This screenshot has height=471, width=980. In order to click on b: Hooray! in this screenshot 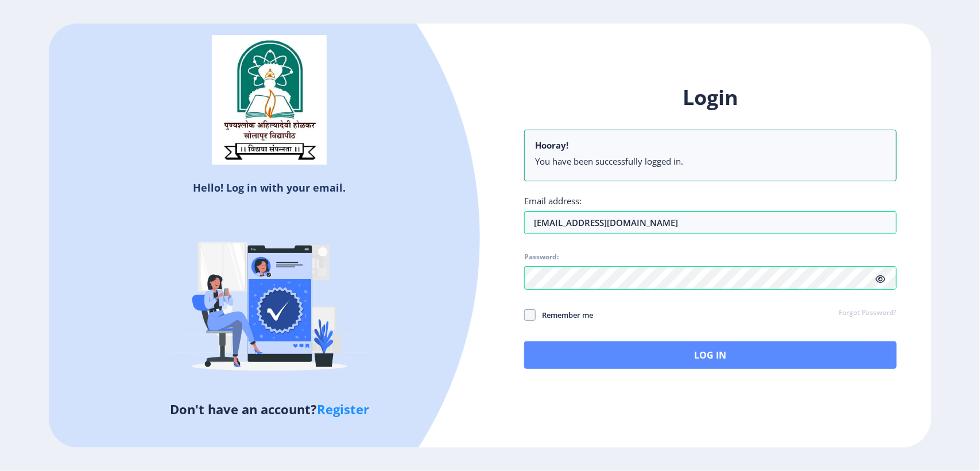, I will do `click(552, 145)`.